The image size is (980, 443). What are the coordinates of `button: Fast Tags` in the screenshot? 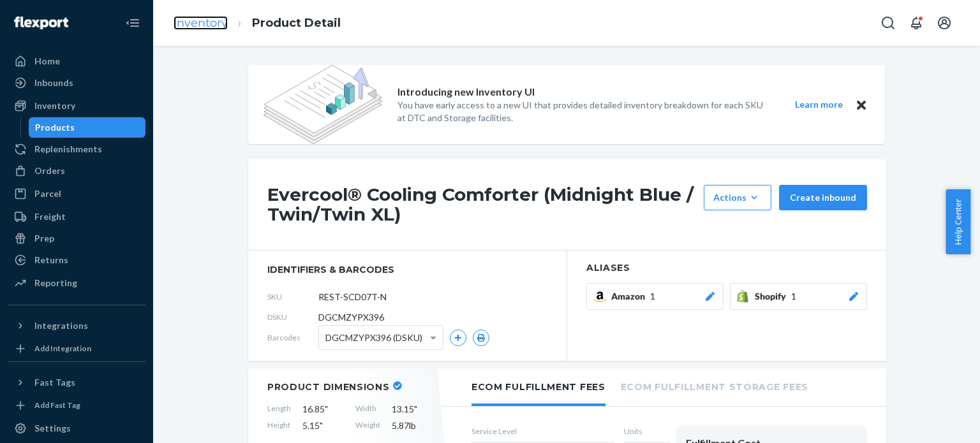 It's located at (77, 382).